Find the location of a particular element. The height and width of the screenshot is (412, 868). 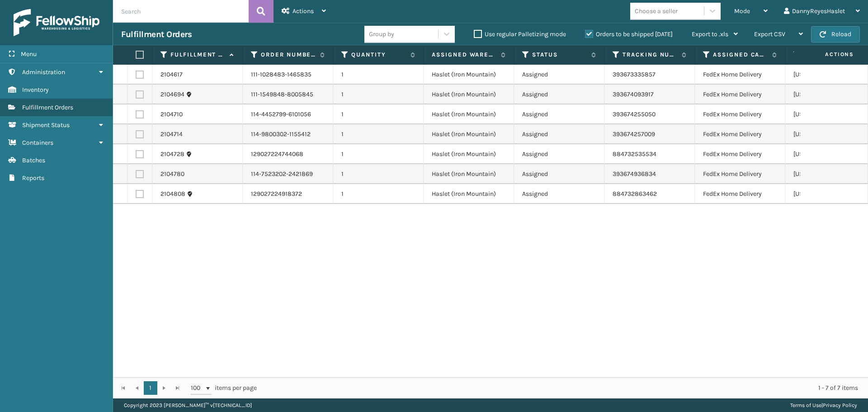

a: 884732535534 is located at coordinates (634, 153).